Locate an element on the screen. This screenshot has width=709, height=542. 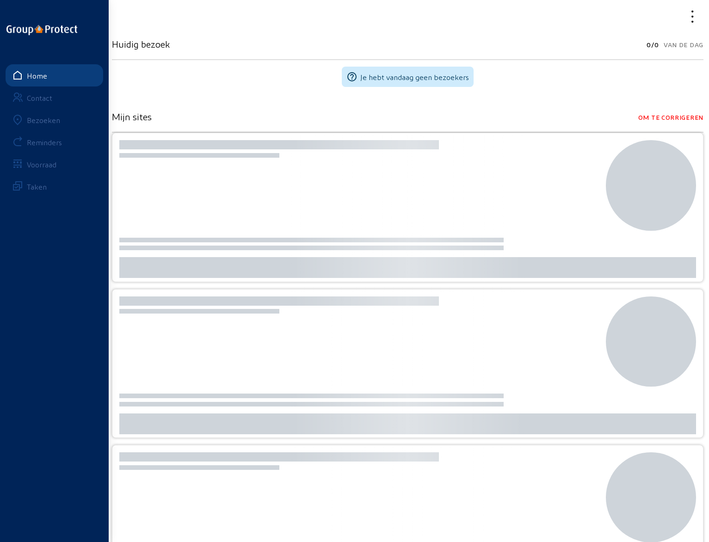
div: Taken is located at coordinates (37, 186).